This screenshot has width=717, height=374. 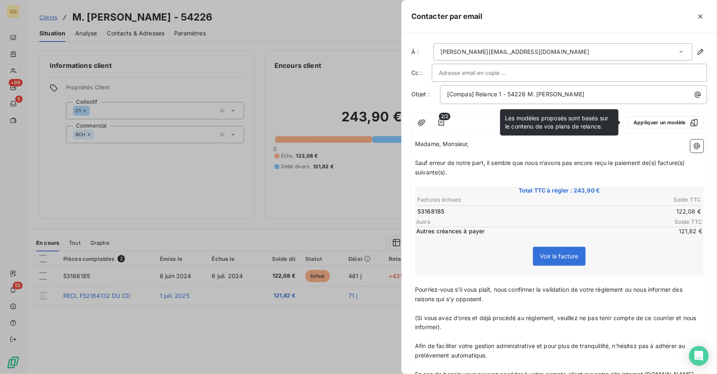 What do you see at coordinates (551, 350) in the screenshot?
I see `span: Afin de faciliter votre gestion administrative et pour plus de tranquillité, n’hésitez pas à adhé...` at bounding box center [551, 350].